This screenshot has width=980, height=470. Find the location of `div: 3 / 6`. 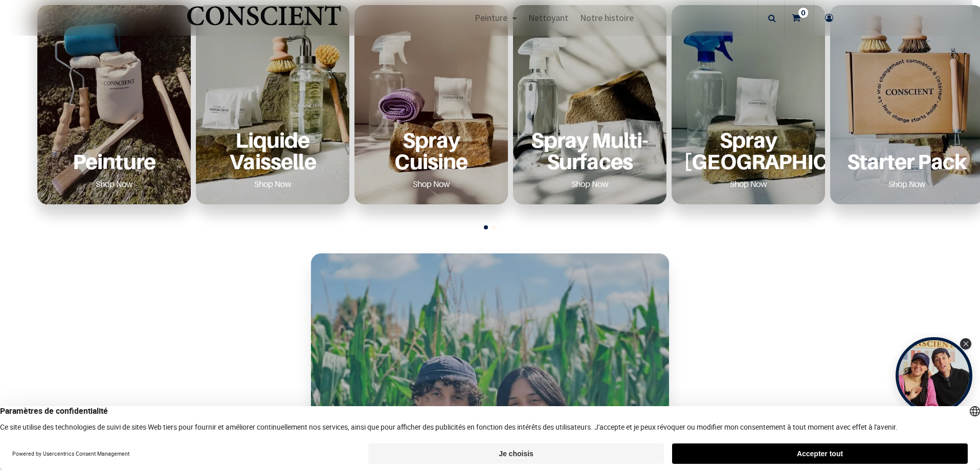

div: 3 / 6 is located at coordinates (432, 105).